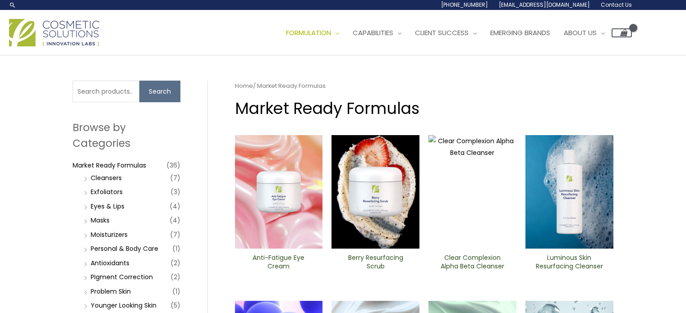 The height and width of the screenshot is (313, 686). Describe the element at coordinates (520, 33) in the screenshot. I see `a: Emerging Brands` at that location.